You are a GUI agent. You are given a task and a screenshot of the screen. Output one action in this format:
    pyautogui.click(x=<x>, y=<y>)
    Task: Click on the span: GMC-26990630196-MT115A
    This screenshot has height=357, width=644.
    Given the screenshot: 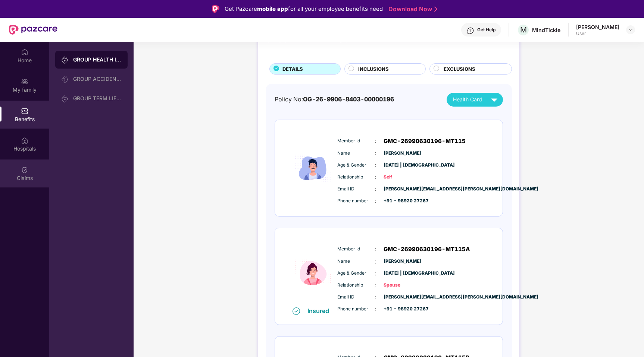 What is the action you would take?
    pyautogui.click(x=427, y=249)
    